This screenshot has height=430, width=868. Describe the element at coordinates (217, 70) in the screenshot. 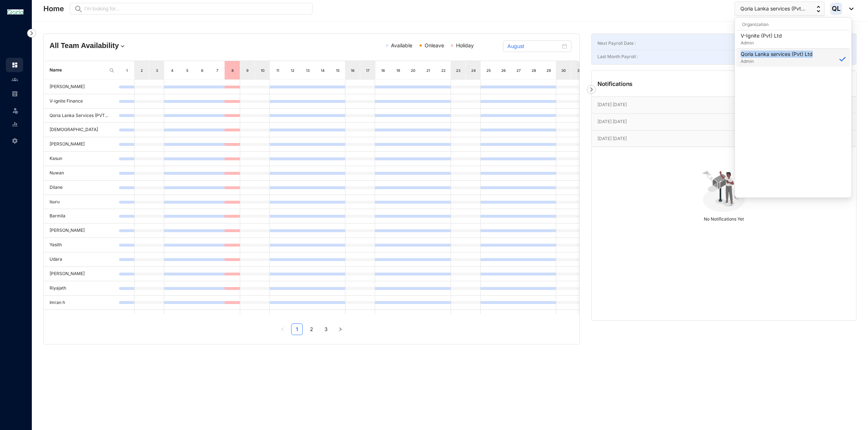

I see `div: 7` at that location.